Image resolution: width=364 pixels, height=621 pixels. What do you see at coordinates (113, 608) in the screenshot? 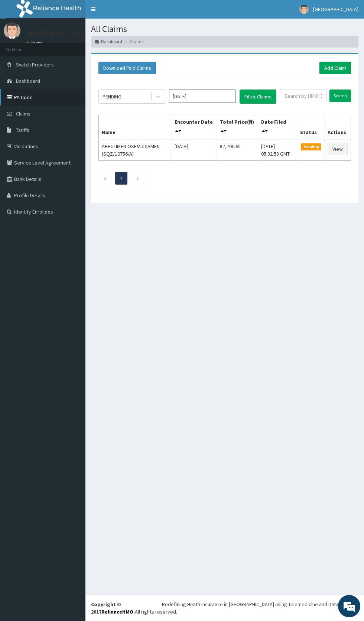
I see `strong: Copyright © 2017 .` at bounding box center [113, 608].